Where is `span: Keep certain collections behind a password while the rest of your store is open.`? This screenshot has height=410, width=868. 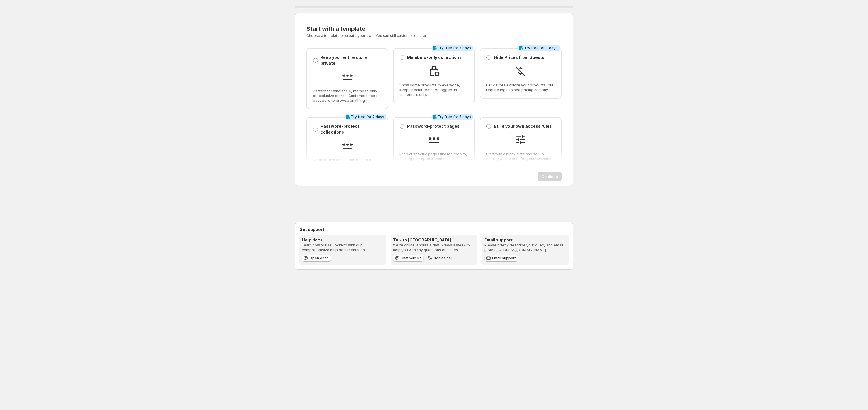
span: Keep certain collections behind a password while the rest of your store is open. is located at coordinates (347, 165).